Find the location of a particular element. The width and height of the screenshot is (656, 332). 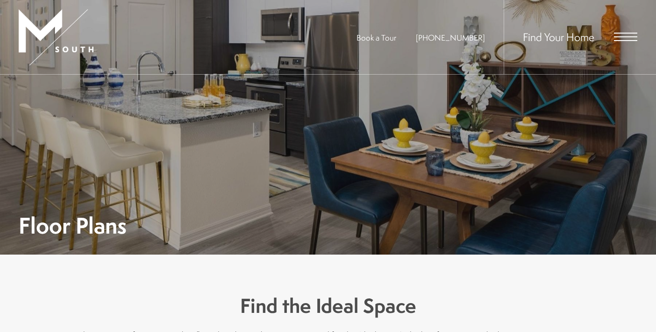

button: Open Menu is located at coordinates (625, 37).